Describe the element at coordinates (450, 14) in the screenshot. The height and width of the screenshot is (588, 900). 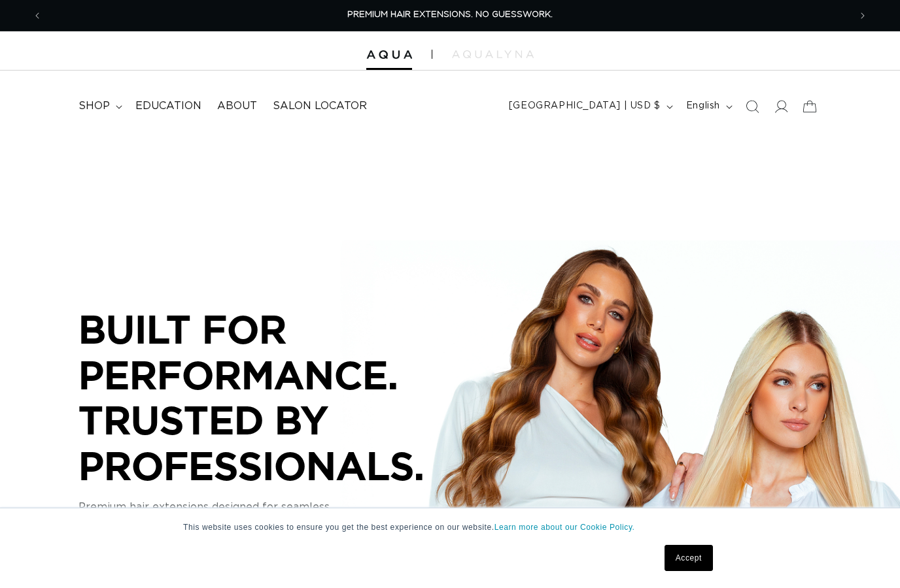
I see `span: PREMIUM HAIR EXTENSIONS. NO GUESSWORK.` at that location.